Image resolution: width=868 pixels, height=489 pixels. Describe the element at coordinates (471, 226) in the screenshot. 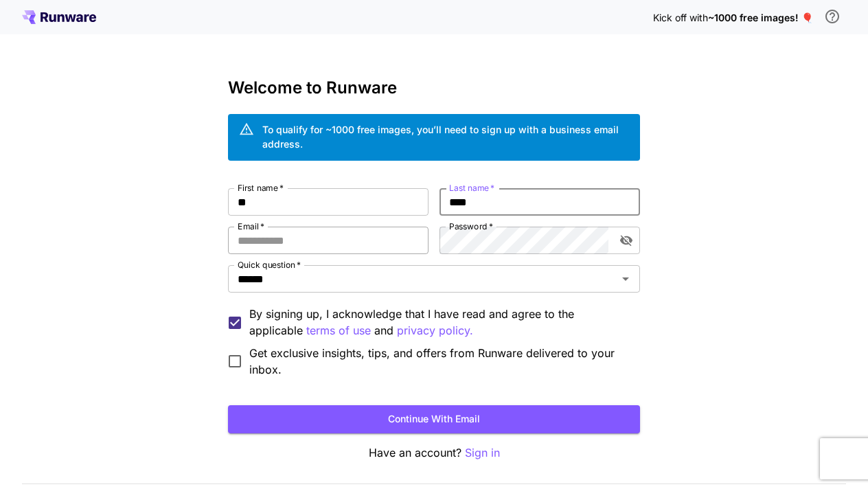

I see `label: Password` at that location.